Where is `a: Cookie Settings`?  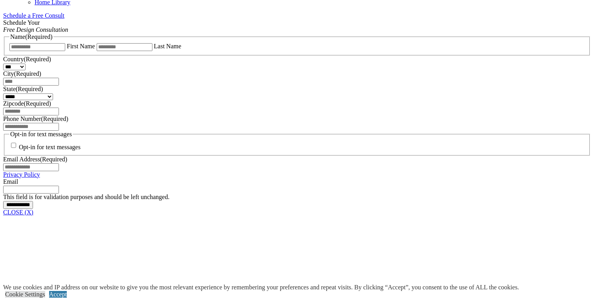 a: Cookie Settings is located at coordinates (25, 294).